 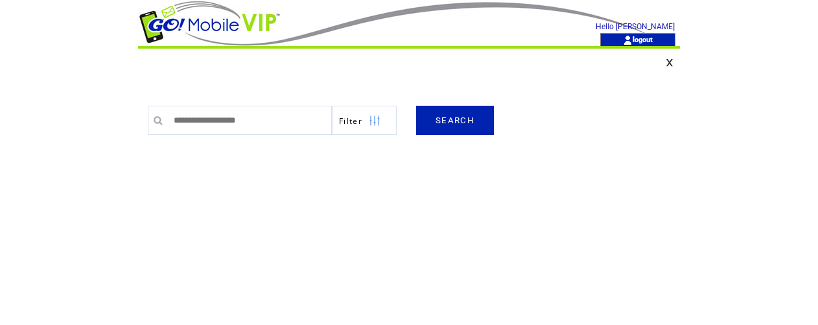 What do you see at coordinates (642, 39) in the screenshot?
I see `a: logout` at bounding box center [642, 39].